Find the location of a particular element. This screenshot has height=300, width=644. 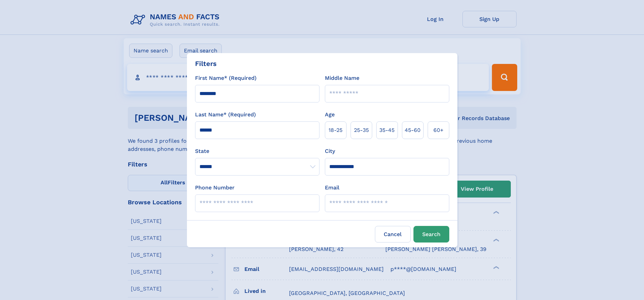

label: Cancel is located at coordinates (393, 234).